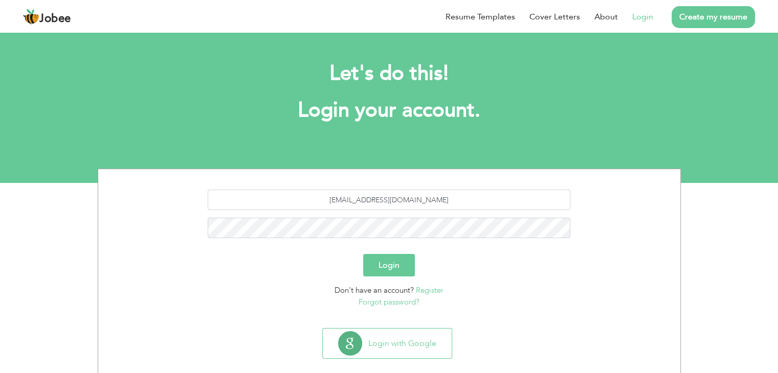 This screenshot has width=778, height=373. I want to click on button: Login with Google, so click(387, 344).